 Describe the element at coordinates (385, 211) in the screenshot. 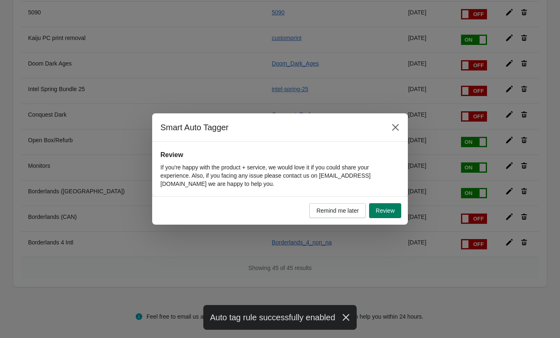

I see `button: Review` at that location.